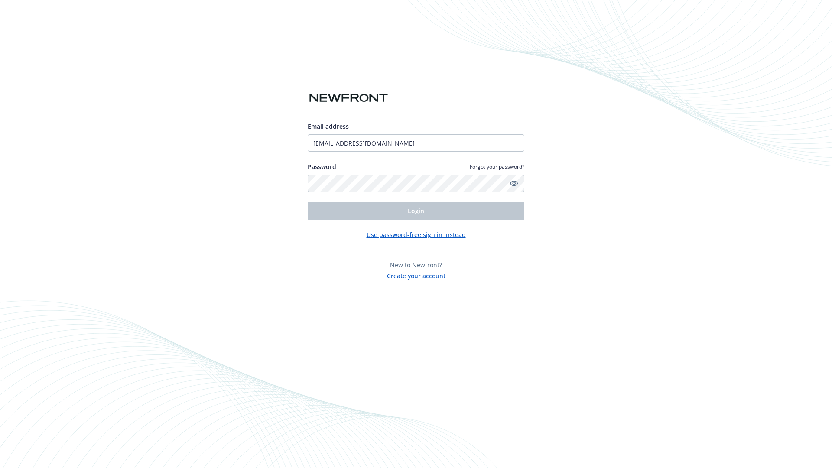 This screenshot has height=468, width=832. I want to click on button: Use password-free sign in instead, so click(416, 235).